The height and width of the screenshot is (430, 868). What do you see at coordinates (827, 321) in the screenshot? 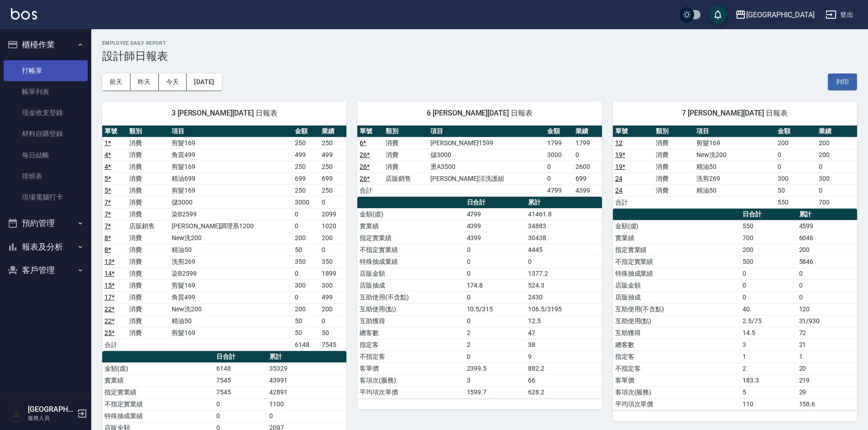
I see `td: 31/930` at bounding box center [827, 321].